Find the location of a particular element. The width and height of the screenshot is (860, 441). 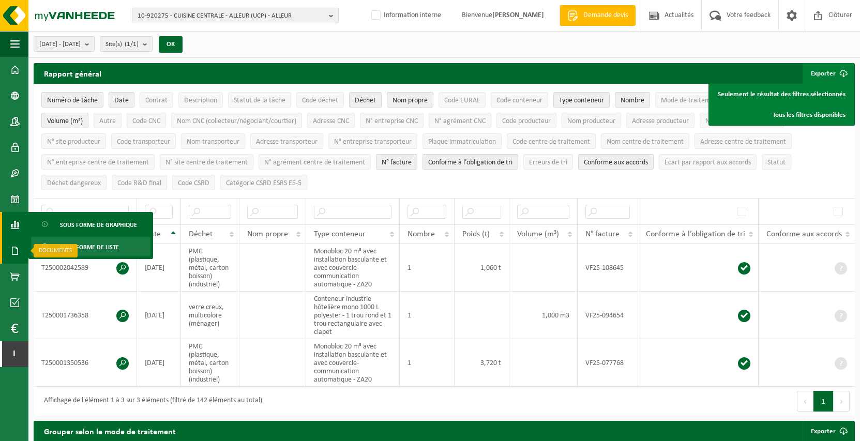

span: Poids (t) is located at coordinates (476, 234).